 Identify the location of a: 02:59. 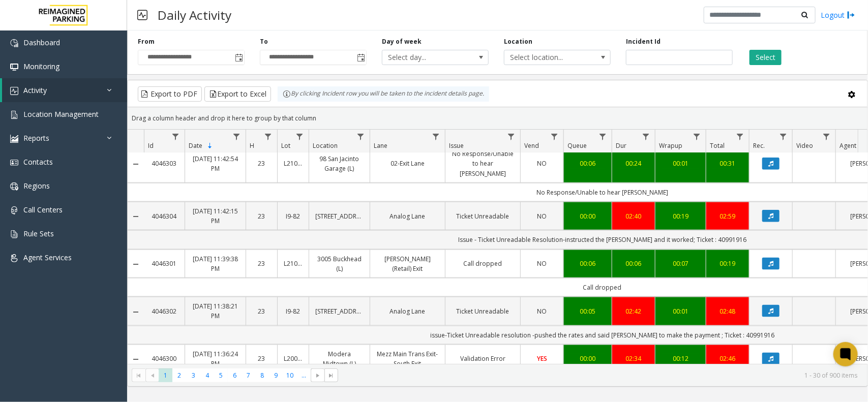
(728, 216).